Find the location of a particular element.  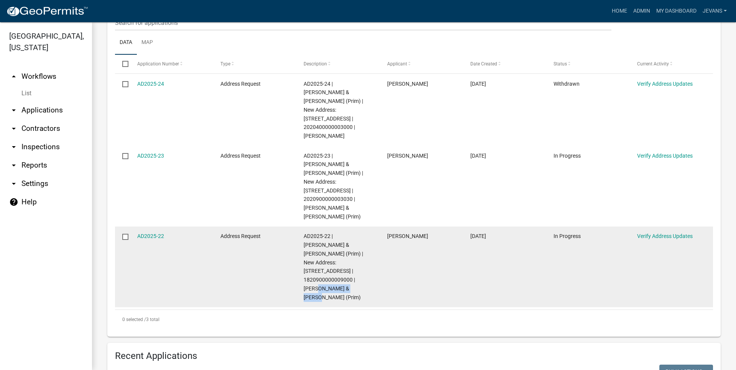

span: Description is located at coordinates (315, 64).